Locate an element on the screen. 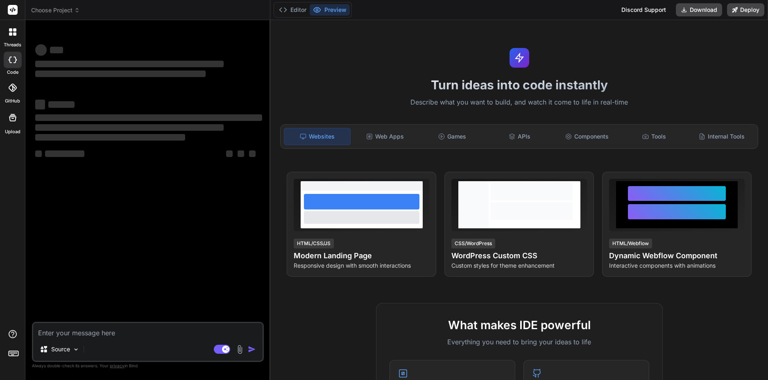 Image resolution: width=768 pixels, height=380 pixels. h4: Modern Landing Page is located at coordinates (361, 256).